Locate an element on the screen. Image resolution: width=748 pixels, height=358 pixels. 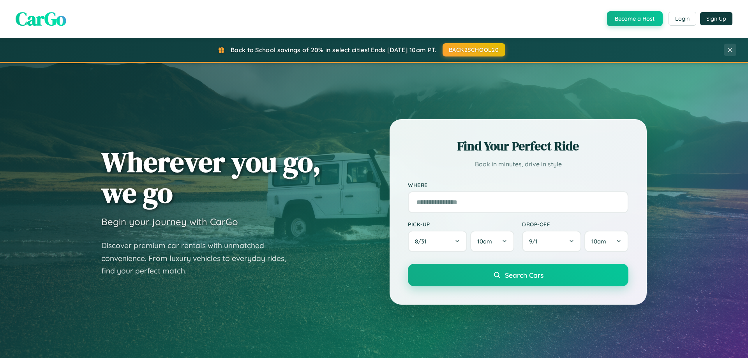
span: CarGo is located at coordinates (41, 19).